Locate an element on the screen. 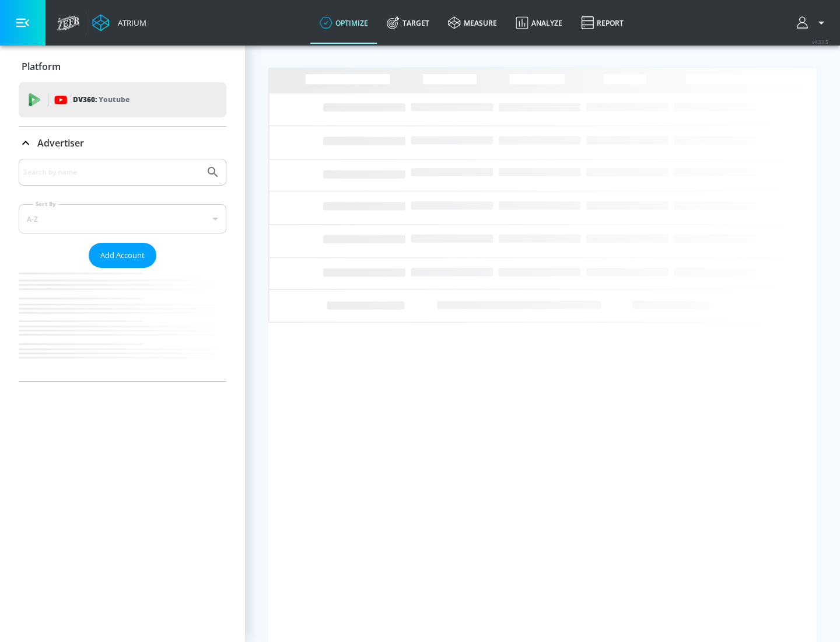 The height and width of the screenshot is (642, 840). nav: list of Advertiser is located at coordinates (123, 325).